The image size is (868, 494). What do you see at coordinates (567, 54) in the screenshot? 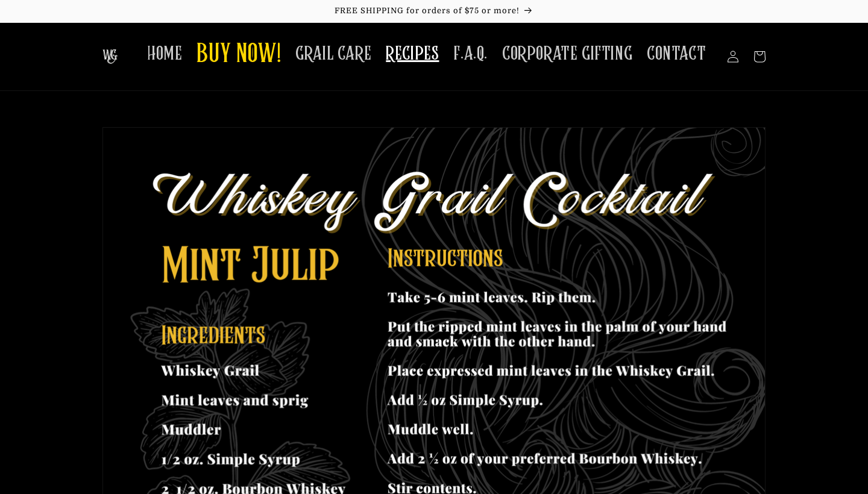
I see `span: CORPORATE GIFTING` at bounding box center [567, 54].